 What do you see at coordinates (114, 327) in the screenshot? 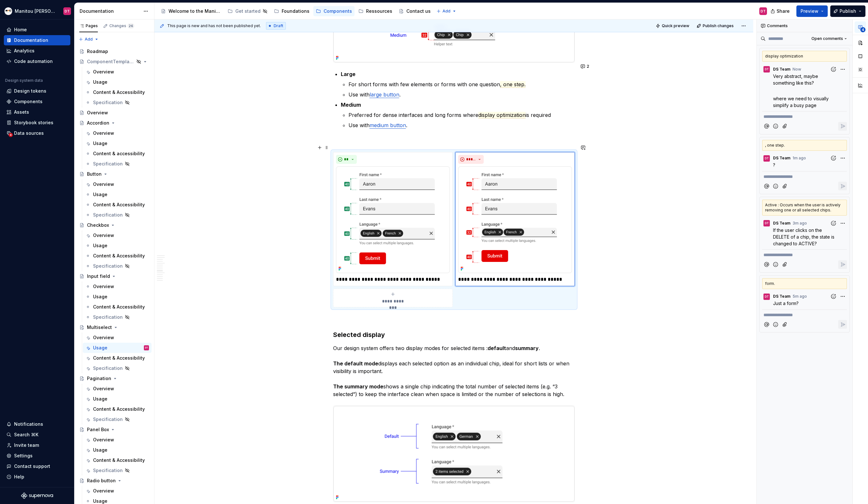
I see `a: Multiselect` at bounding box center [114, 327].